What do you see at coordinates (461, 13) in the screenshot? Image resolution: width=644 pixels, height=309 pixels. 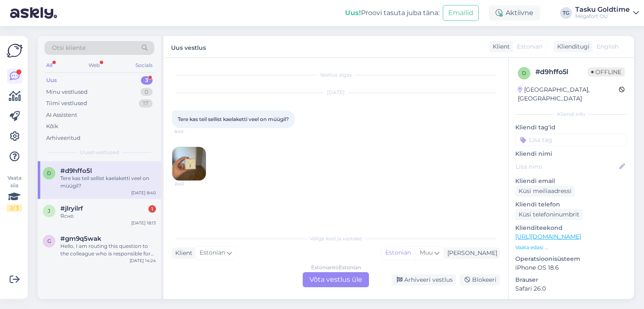 I see `button: Emailid` at bounding box center [461, 13].